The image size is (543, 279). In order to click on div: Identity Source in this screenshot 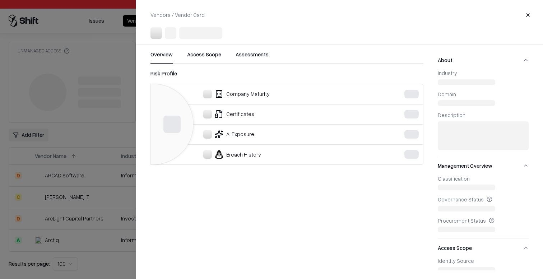, I will do `click(483, 261)`.